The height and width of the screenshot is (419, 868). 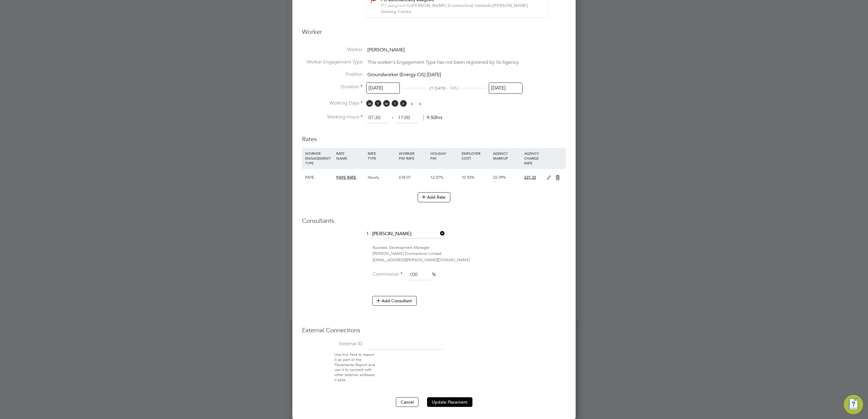 What do you see at coordinates (444, 156) in the screenshot?
I see `div: HOLIDAY PAY` at bounding box center [444, 156].